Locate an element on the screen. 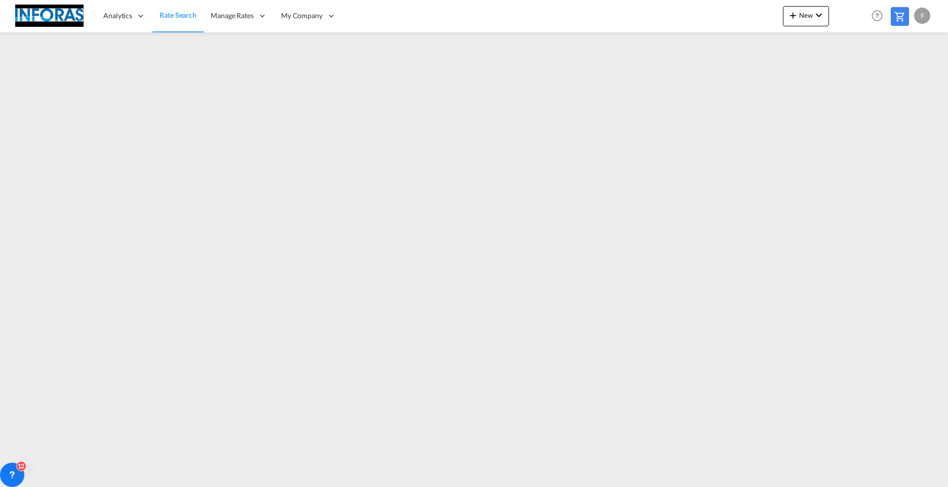  span: Analytics is located at coordinates (117, 16).